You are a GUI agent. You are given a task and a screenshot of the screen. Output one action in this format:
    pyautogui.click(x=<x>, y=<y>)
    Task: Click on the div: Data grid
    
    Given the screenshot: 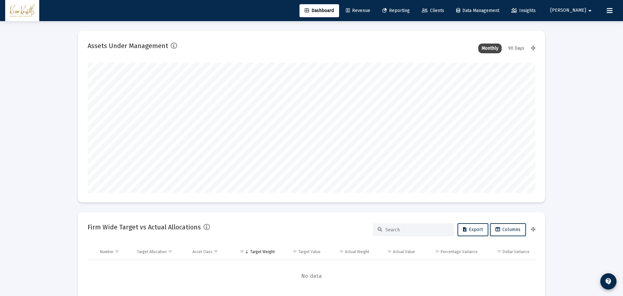 What is the action you would take?
    pyautogui.click(x=312, y=268)
    